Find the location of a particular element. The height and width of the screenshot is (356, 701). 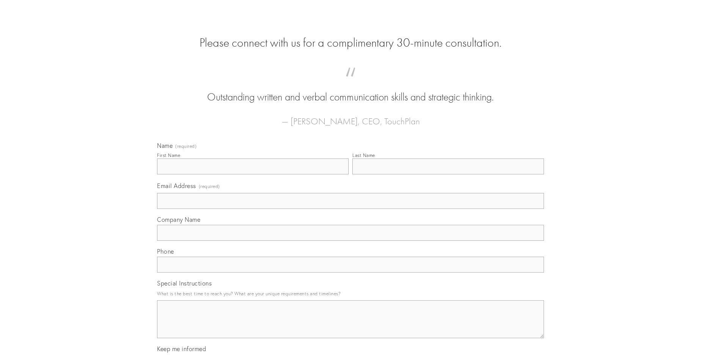

span: Email Address is located at coordinates (176, 186).